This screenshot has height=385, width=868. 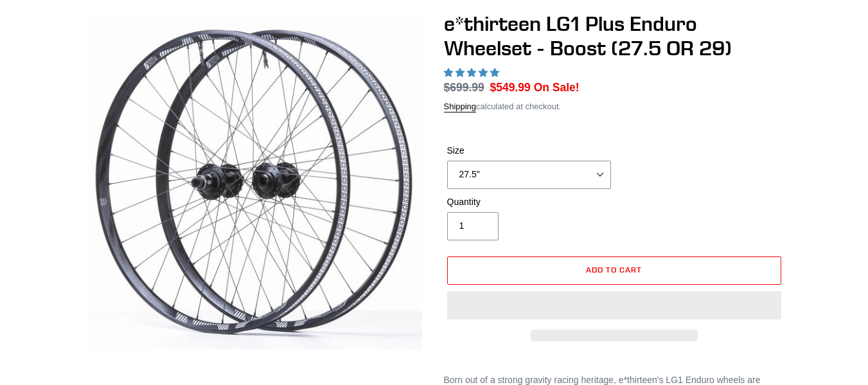 I want to click on span: 5.00 stars, so click(x=472, y=72).